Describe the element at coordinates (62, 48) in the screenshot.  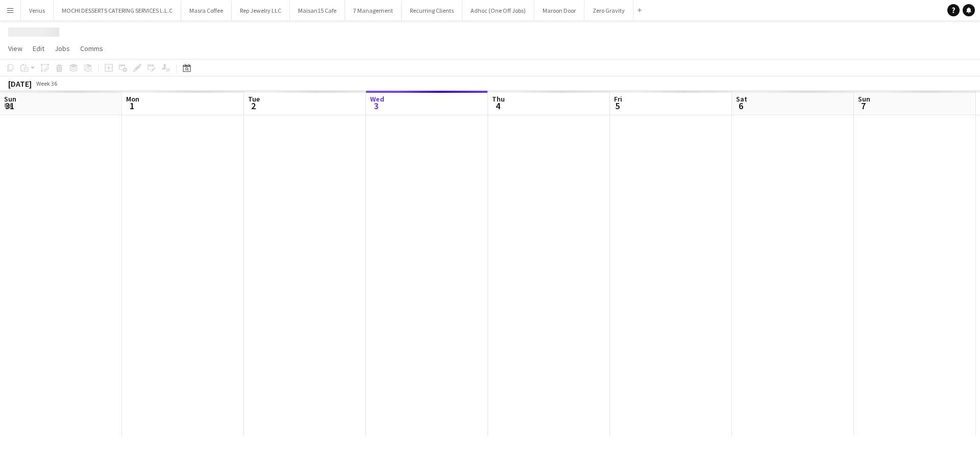
I see `a: Jobs` at that location.